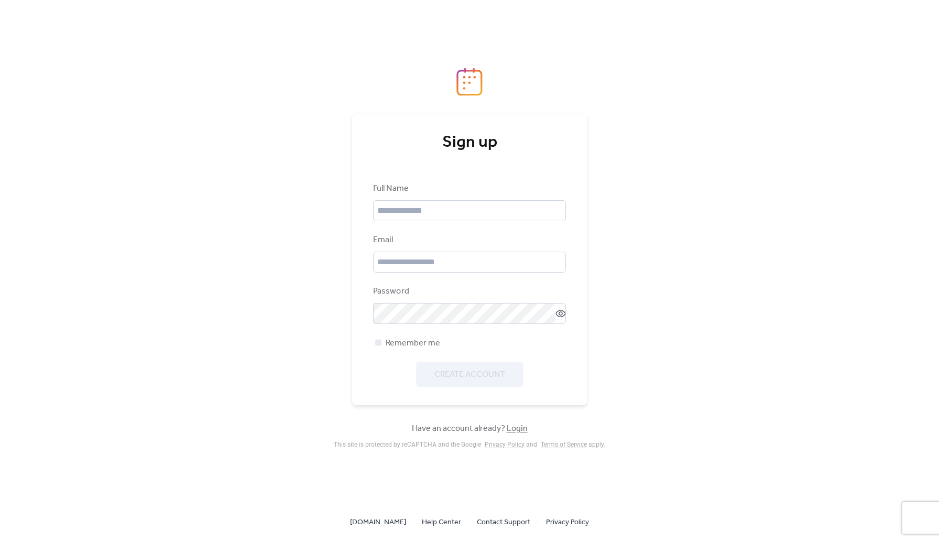  I want to click on span: Privacy Policy, so click(567, 522).